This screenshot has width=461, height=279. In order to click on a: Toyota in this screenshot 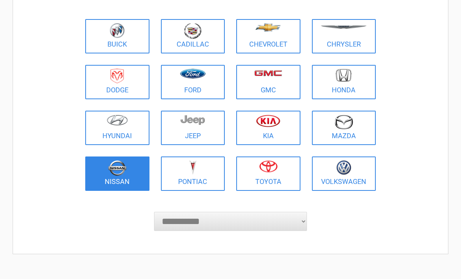, I will do `click(268, 174)`.